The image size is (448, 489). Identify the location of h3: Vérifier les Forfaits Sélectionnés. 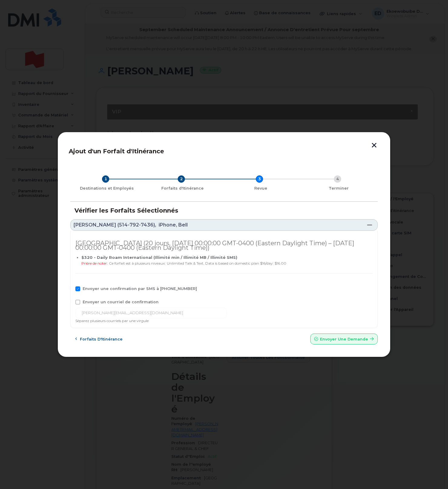
(224, 211).